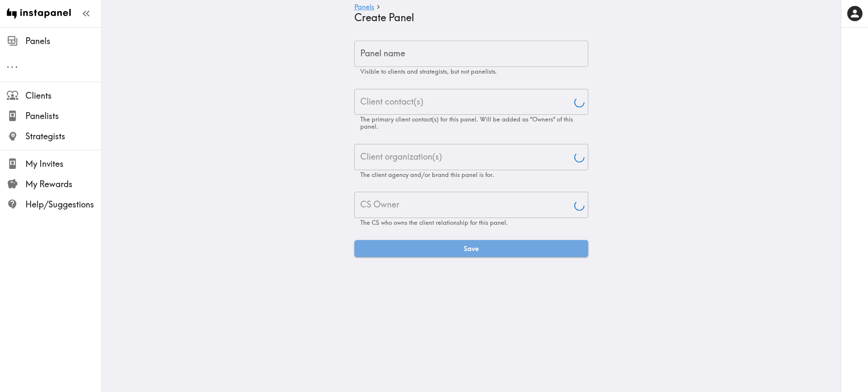 This screenshot has width=868, height=392. I want to click on span: The client agency and/or brand this panel is for., so click(427, 175).